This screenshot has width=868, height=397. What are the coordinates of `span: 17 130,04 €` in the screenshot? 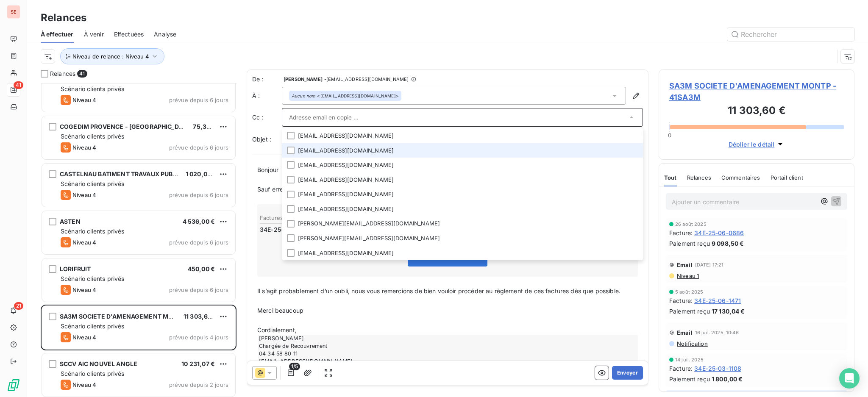 It's located at (728, 311).